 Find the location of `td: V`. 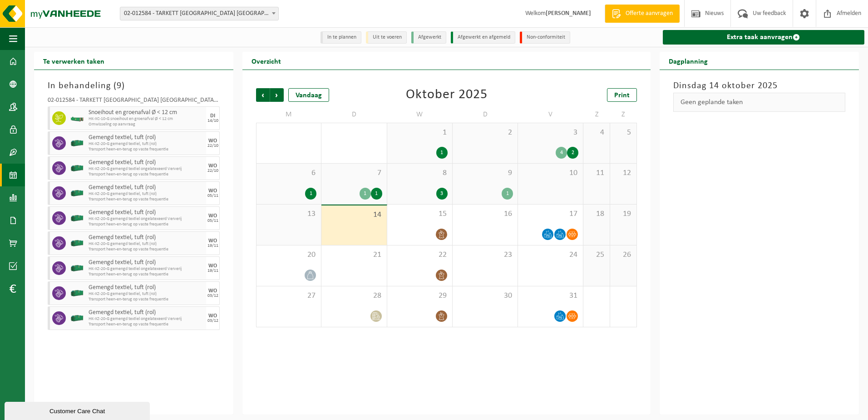

td: V is located at coordinates (551, 114).